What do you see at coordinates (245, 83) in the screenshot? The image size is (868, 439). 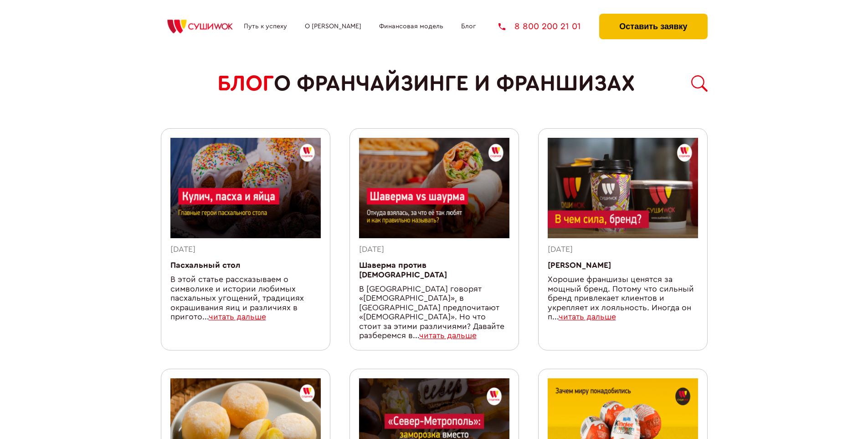 I see `span: БЛОГ` at bounding box center [245, 83].